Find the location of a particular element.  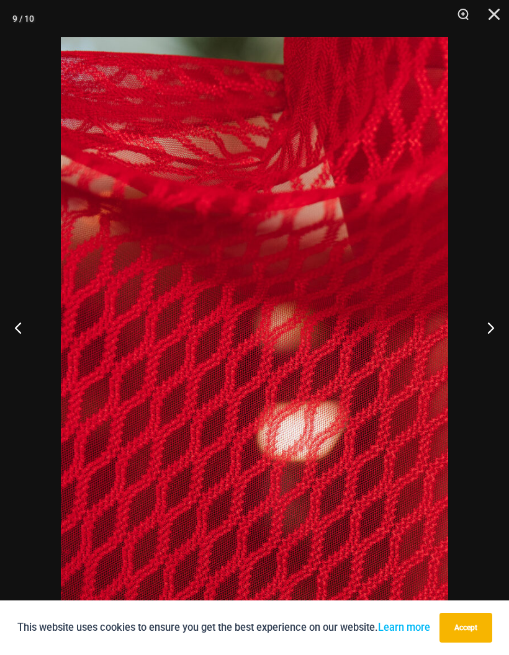

p: This website uses cookies to ensure you get the best experience on our website. is located at coordinates (223, 627).